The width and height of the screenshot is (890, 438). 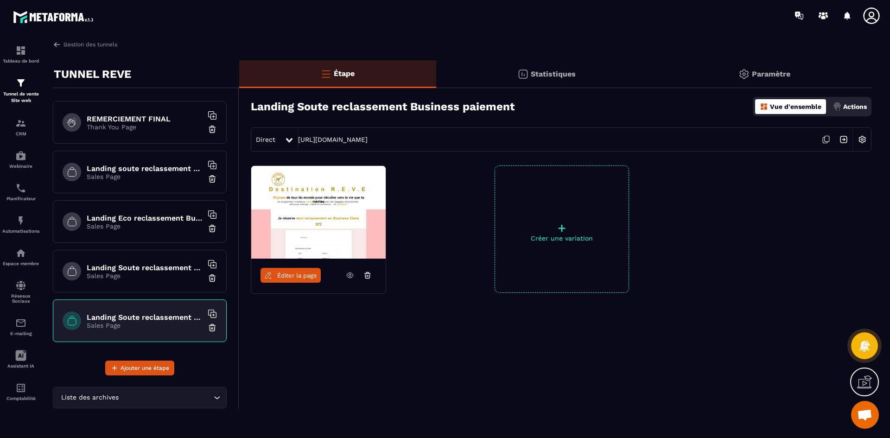 What do you see at coordinates (771, 74) in the screenshot?
I see `p: Paramètre` at bounding box center [771, 74].